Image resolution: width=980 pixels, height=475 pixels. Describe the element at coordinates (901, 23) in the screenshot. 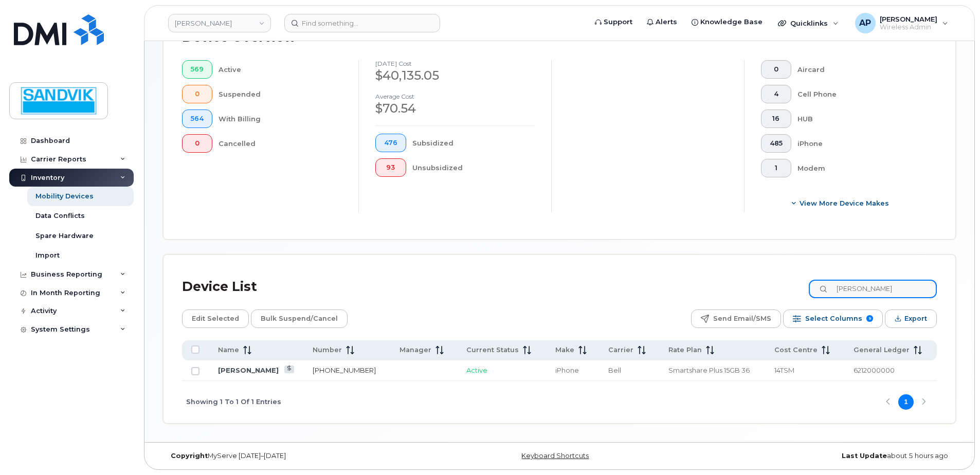

I see `div: Annette Panzani` at that location.